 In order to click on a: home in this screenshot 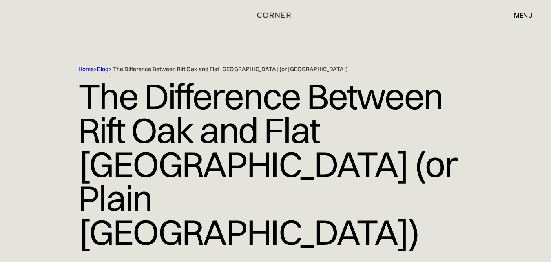, I will do `click(275, 15)`.